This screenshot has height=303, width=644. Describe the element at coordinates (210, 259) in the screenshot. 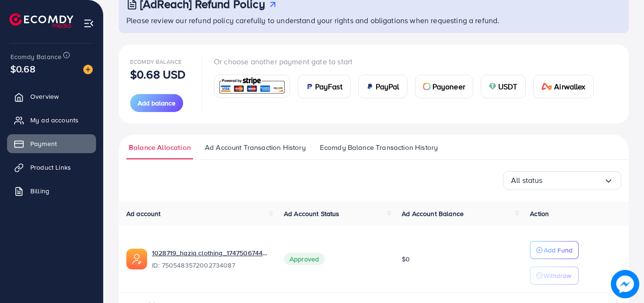

I see `div: <span class='underline'>1028719_haziq clothing_1747506744855</span></br>7505483572002734087` at that location.